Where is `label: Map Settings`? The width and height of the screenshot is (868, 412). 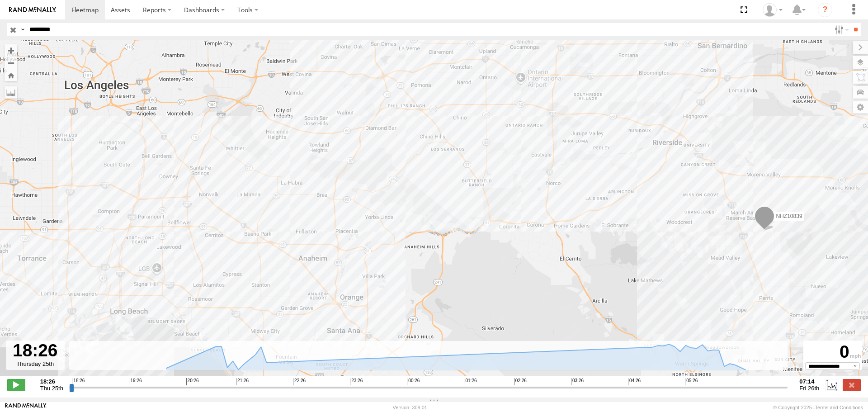
label: Map Settings is located at coordinates (860, 107).